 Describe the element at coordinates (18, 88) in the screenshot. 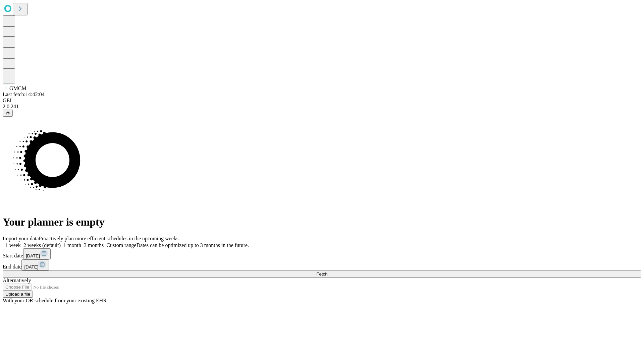

I see `span: GMCM` at that location.